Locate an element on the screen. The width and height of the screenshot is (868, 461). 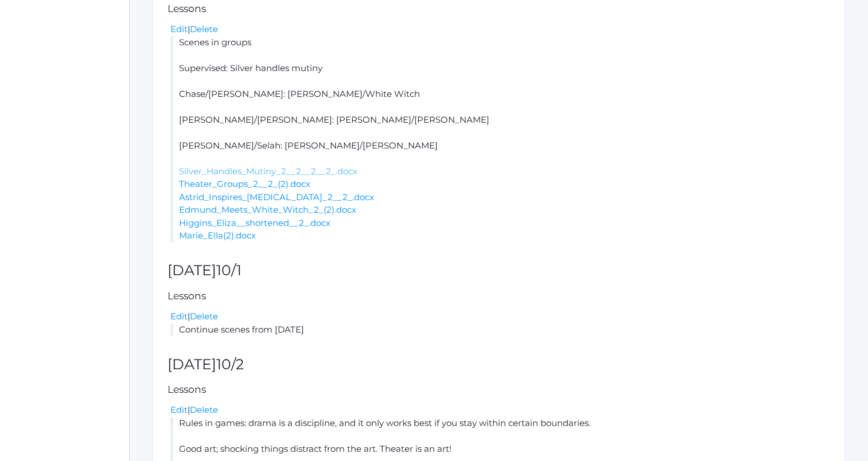
a: Marie_Ella(2).docx is located at coordinates (218, 235).